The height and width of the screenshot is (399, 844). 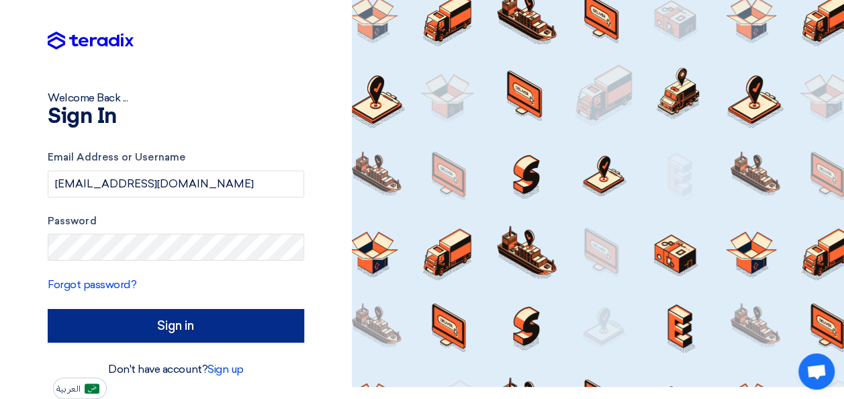 What do you see at coordinates (92, 284) in the screenshot?
I see `a: Forgot password?` at bounding box center [92, 284].